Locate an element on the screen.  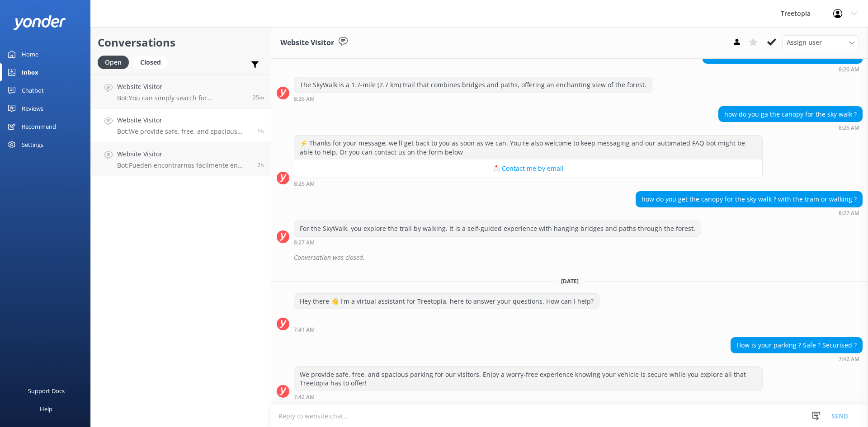
strong: 7:41 AM is located at coordinates (304, 330).